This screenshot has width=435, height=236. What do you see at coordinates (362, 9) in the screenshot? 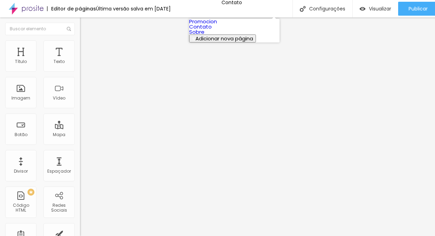
I see `img: view-1.svg` at bounding box center [362, 9].